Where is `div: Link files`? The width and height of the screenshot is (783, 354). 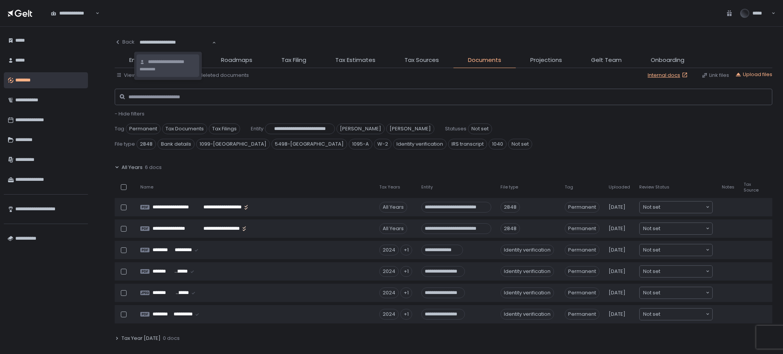
div: Link files is located at coordinates (716, 75).